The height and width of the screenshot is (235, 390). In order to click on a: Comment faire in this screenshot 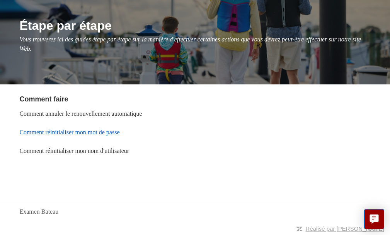, I will do `click(44, 99)`.